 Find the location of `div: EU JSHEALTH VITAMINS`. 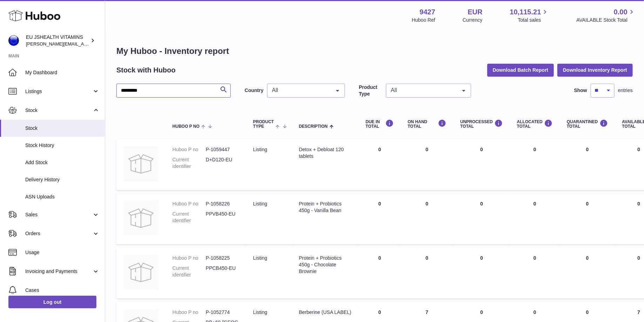

div: EU JSHEALTH VITAMINS is located at coordinates (58, 41).